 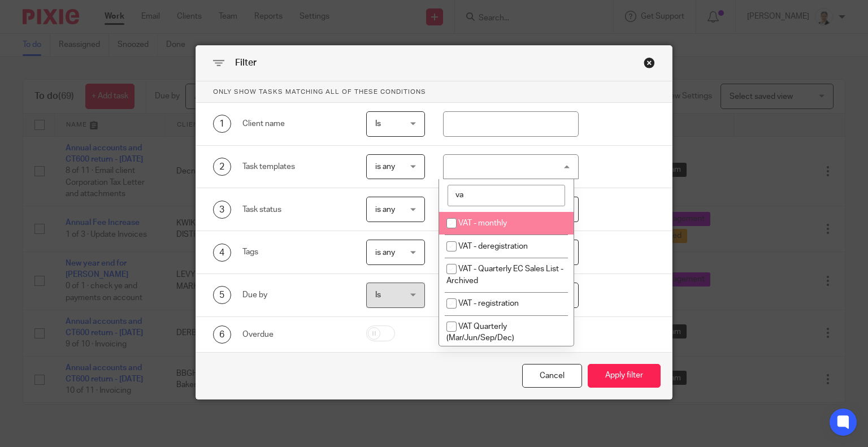 What do you see at coordinates (296, 252) in the screenshot?
I see `div: Tags` at bounding box center [296, 252].